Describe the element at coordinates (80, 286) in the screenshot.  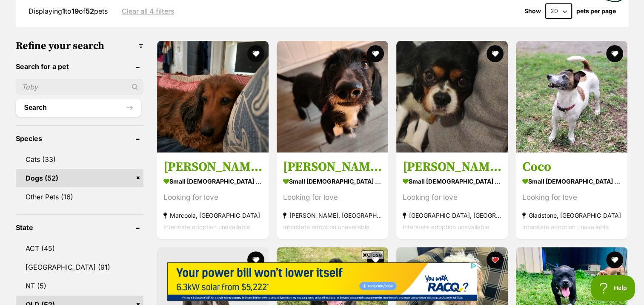
I see `a: NT (5)` at that location.